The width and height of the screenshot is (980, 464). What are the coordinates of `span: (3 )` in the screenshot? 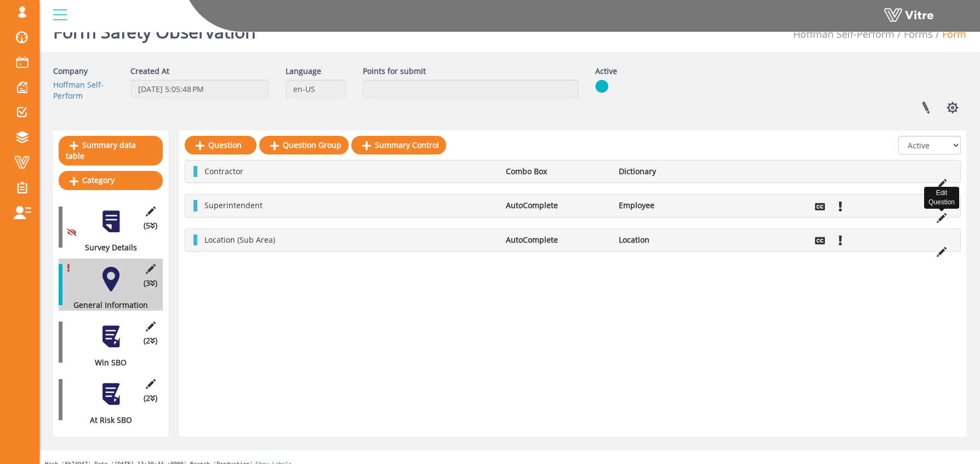 It's located at (150, 283).